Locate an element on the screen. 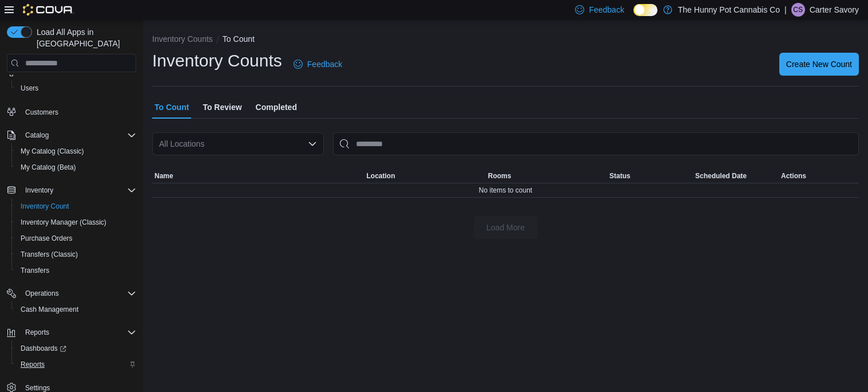 This screenshot has height=392, width=868. button: Purchase Orders is located at coordinates (76, 238).